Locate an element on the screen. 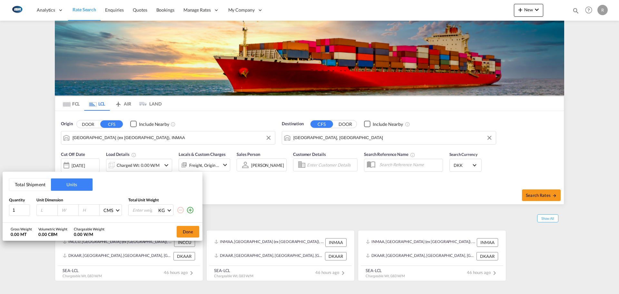 The height and width of the screenshot is (294, 619). input: W is located at coordinates (70, 210).